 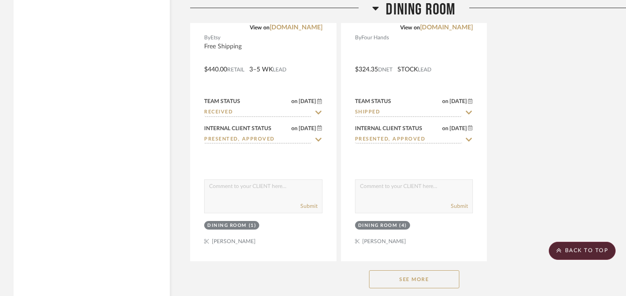 What do you see at coordinates (583, 251) in the screenshot?
I see `scroll-to-top-button: BACK TO TOP` at bounding box center [583, 251].